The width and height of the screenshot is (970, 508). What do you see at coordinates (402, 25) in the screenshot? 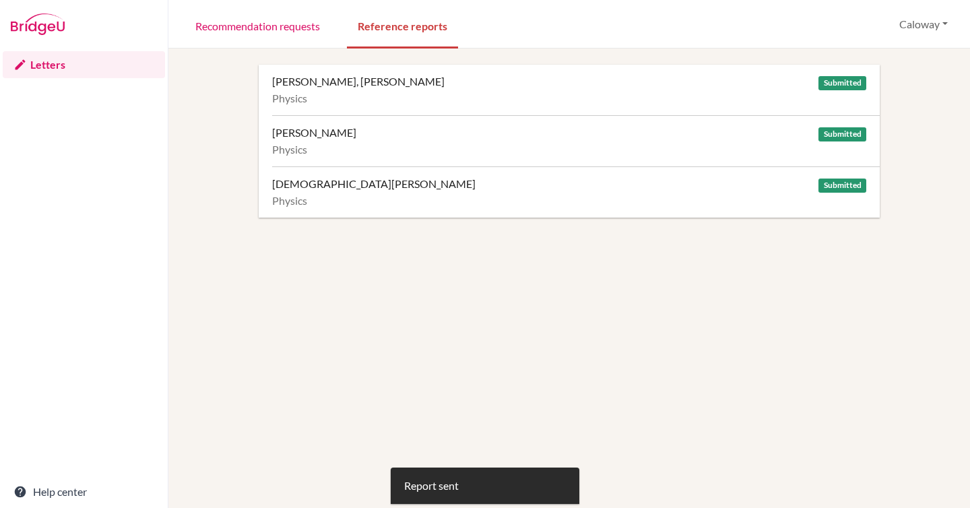
I see `a: Reference reports` at bounding box center [402, 25].